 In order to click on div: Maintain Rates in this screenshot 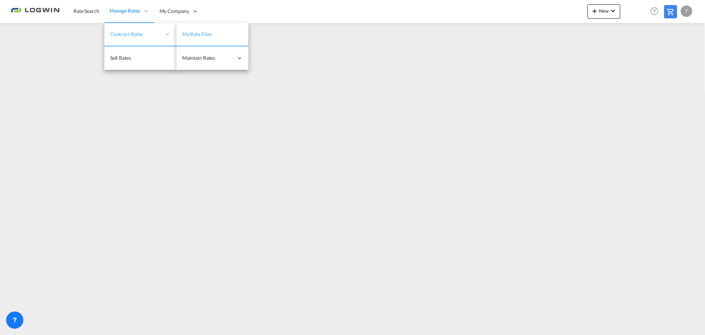, I will do `click(212, 58)`.